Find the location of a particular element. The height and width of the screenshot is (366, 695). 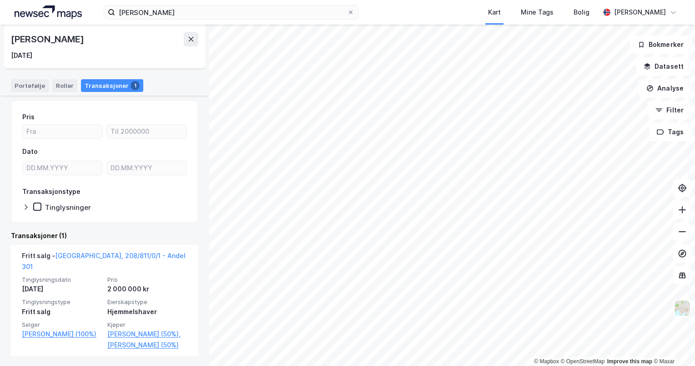

div: Roller is located at coordinates (65, 86).